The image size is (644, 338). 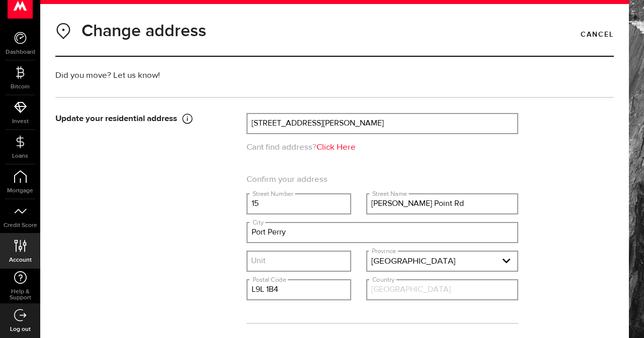 I want to click on input: Address, so click(x=382, y=124).